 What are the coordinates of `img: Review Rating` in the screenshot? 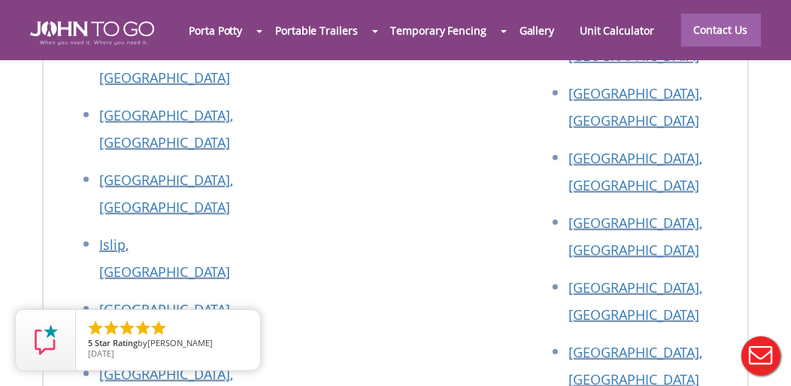 It's located at (46, 340).